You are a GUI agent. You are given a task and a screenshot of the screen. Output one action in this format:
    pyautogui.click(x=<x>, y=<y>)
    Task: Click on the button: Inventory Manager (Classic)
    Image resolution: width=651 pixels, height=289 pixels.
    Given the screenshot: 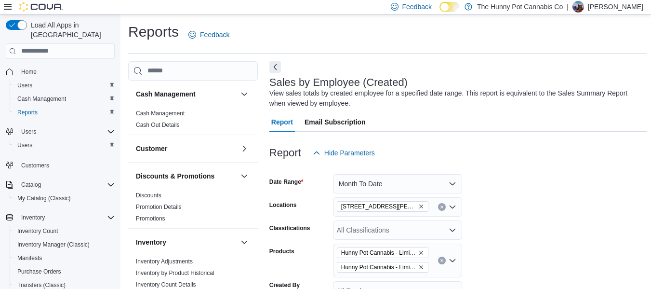 What is the action you would take?
    pyautogui.click(x=64, y=244)
    